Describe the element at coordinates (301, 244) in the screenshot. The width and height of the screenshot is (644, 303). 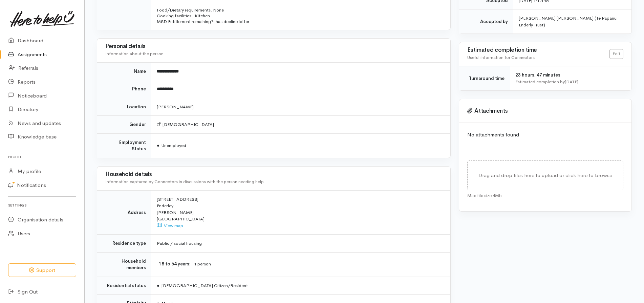
I see `td: Public / social housing` at that location.